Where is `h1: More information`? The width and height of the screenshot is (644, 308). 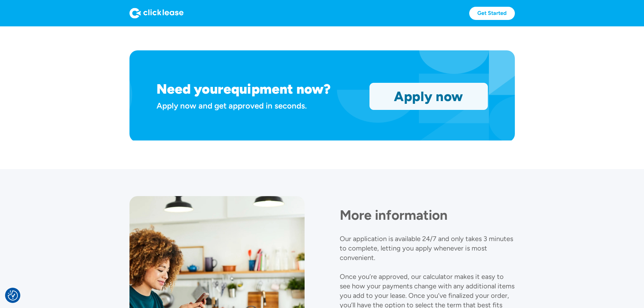 h1: More information is located at coordinates (427, 215).